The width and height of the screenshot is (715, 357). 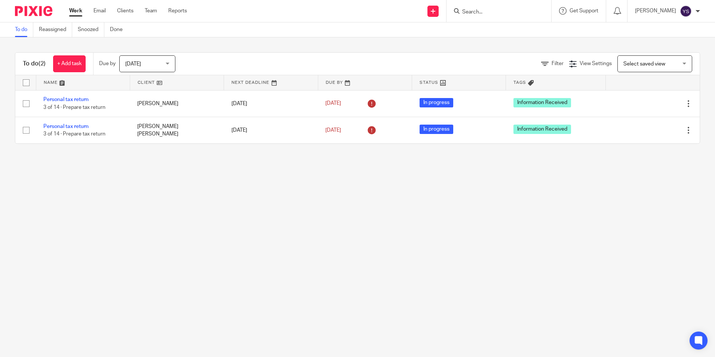 What do you see at coordinates (34, 11) in the screenshot?
I see `img: Pixie` at bounding box center [34, 11].